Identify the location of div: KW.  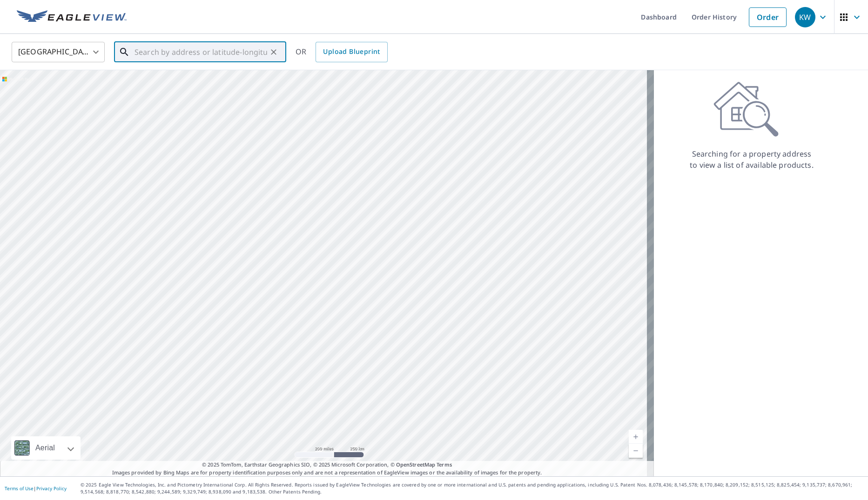
(805, 17).